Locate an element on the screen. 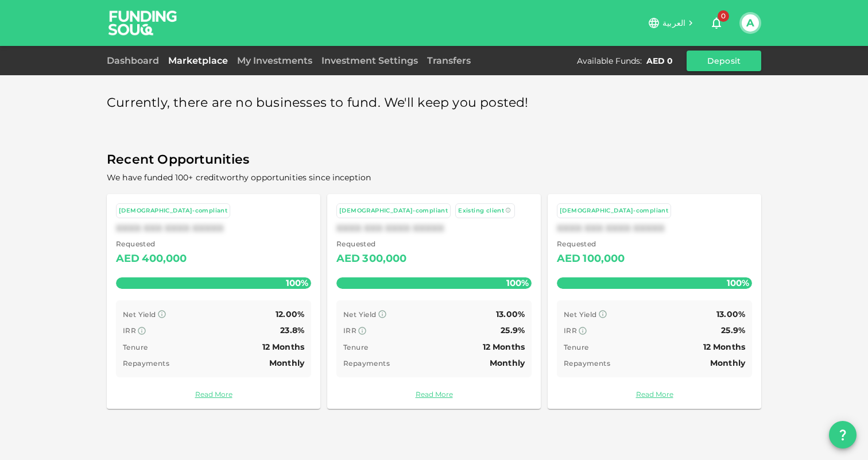 This screenshot has width=868, height=460. span: العربية is located at coordinates (674, 23).